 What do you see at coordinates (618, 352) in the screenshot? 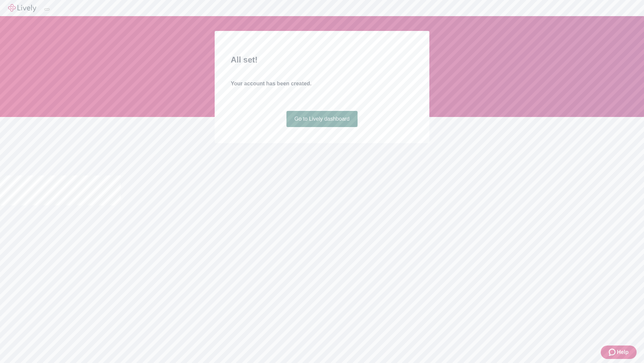
I see `button: Zendesk support iconHelp` at bounding box center [618, 352].